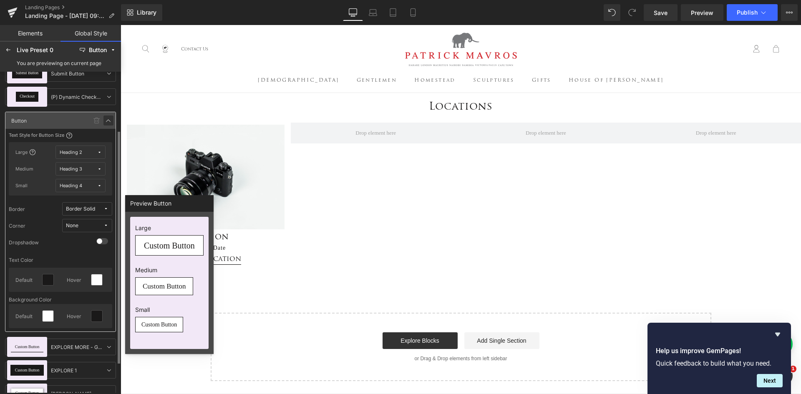 The height and width of the screenshot is (394, 801). What do you see at coordinates (76, 97) in the screenshot?
I see `span: (P) Dynamic Checkout` at bounding box center [76, 97].